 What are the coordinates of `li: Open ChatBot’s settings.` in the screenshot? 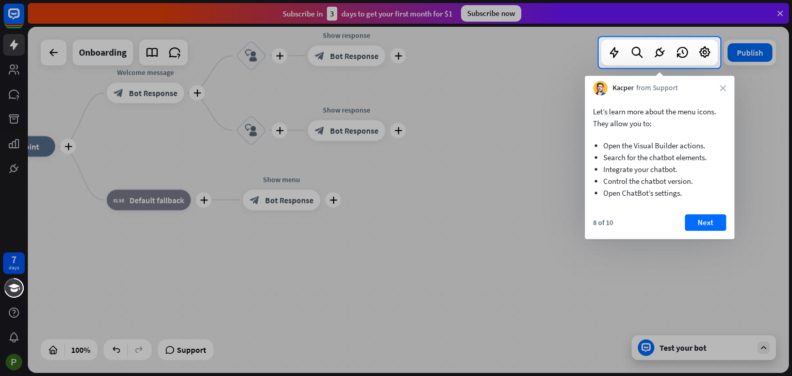 It's located at (659, 193).